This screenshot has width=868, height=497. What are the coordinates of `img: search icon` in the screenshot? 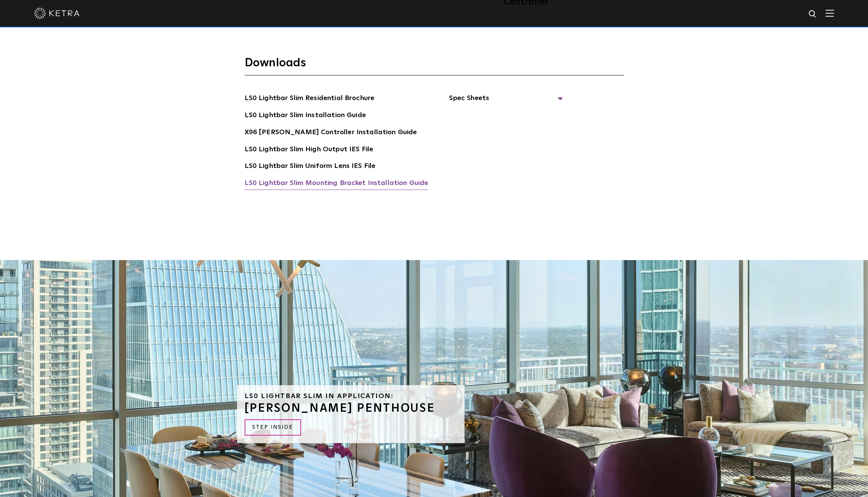 It's located at (812, 14).